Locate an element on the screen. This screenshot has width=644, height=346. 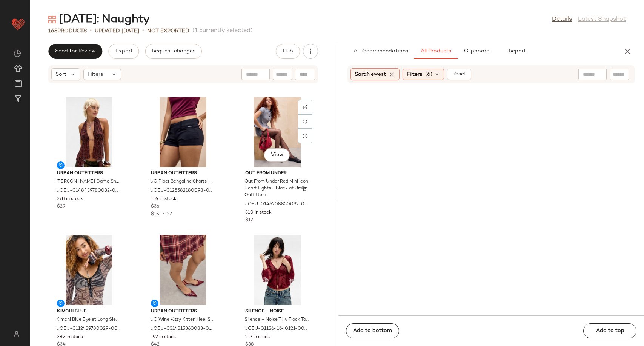
span: 192 in stock is located at coordinates (164, 337).